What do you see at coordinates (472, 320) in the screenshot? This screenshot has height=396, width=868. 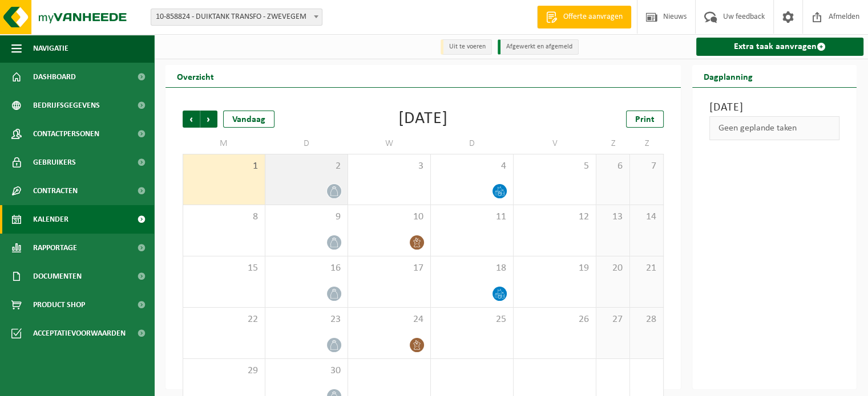 I see `span: 25` at bounding box center [472, 320].